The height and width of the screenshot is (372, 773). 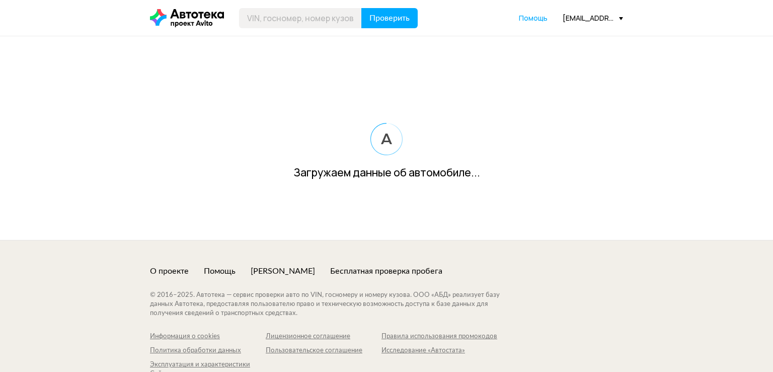 I want to click on input: VIN, госномер, номер кузова, so click(x=301, y=18).